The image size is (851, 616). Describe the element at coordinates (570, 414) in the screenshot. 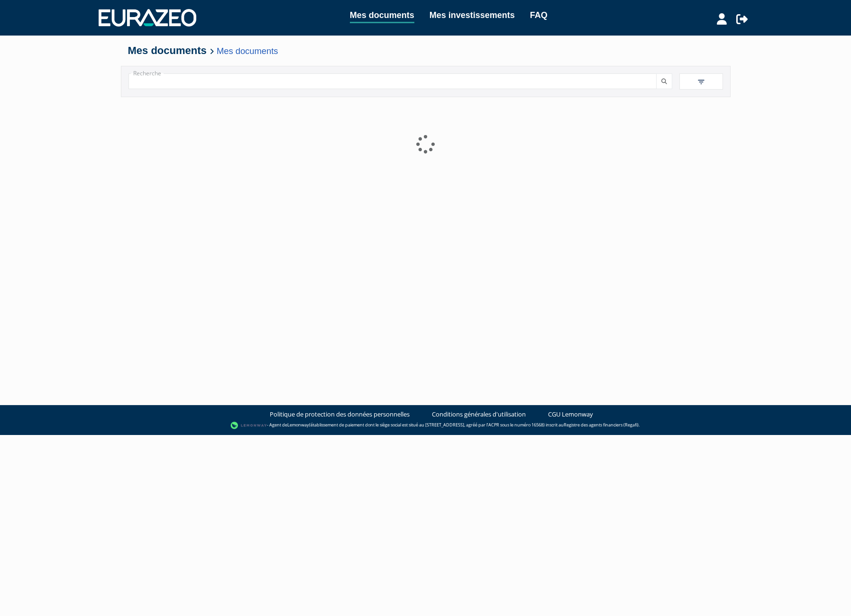

I see `a: CGU Lemonway` at that location.